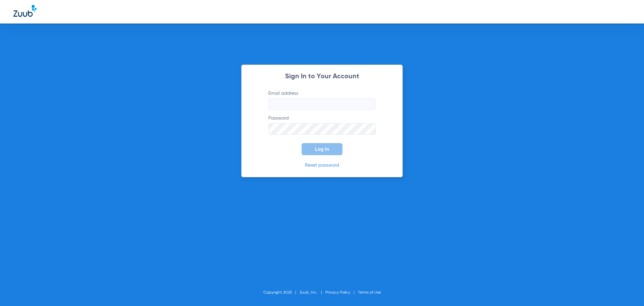  What do you see at coordinates (338, 293) in the screenshot?
I see `a: Privacy Policy` at bounding box center [338, 293].